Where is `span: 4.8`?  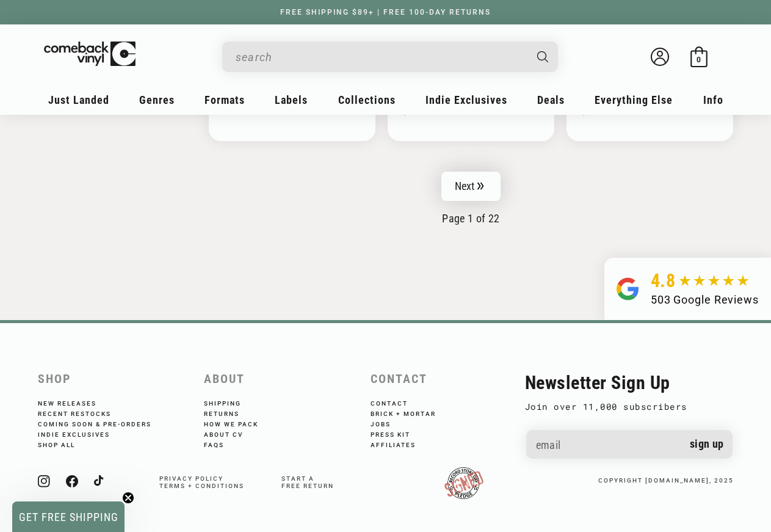
span: 4.8 is located at coordinates (663, 280).